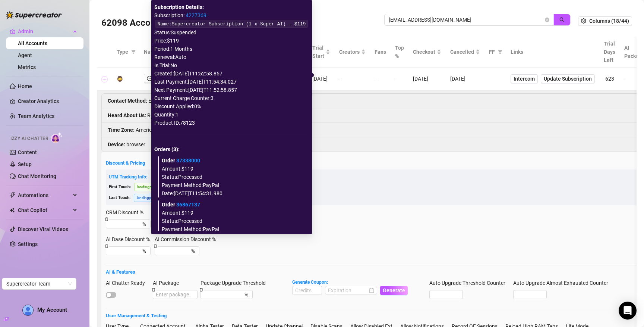 The height and width of the screenshot is (327, 644). Describe the element at coordinates (167, 52) in the screenshot. I see `th: Name` at that location.